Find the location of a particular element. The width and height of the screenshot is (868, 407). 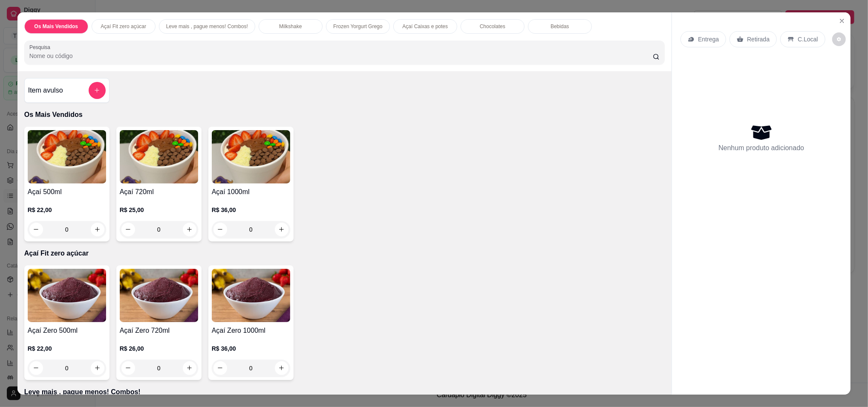

p: Retirada is located at coordinates (758, 39).